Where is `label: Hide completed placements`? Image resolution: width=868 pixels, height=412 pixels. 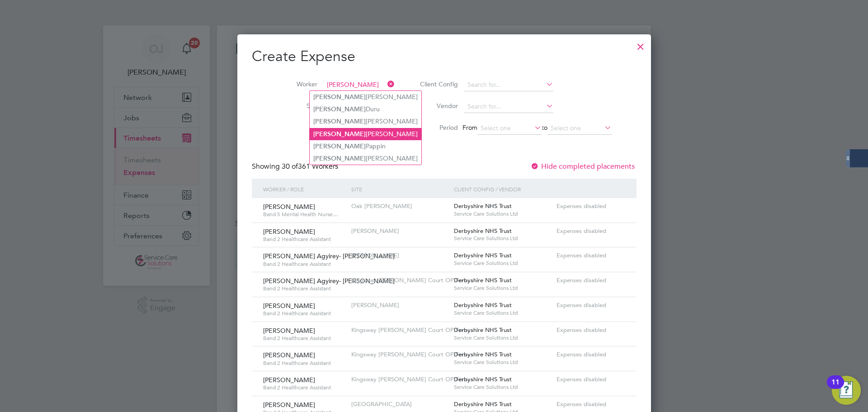
label: Hide completed placements is located at coordinates (582, 166).